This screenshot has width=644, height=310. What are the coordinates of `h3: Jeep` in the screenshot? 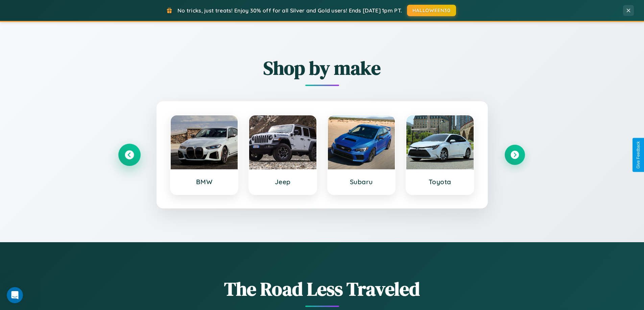 It's located at (283, 182).